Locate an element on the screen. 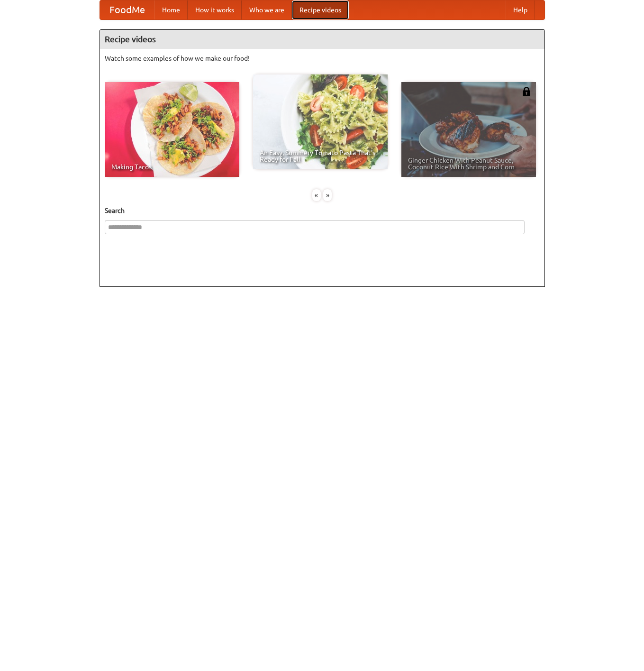 This screenshot has width=644, height=671. span: Making Tacos is located at coordinates (173, 167).